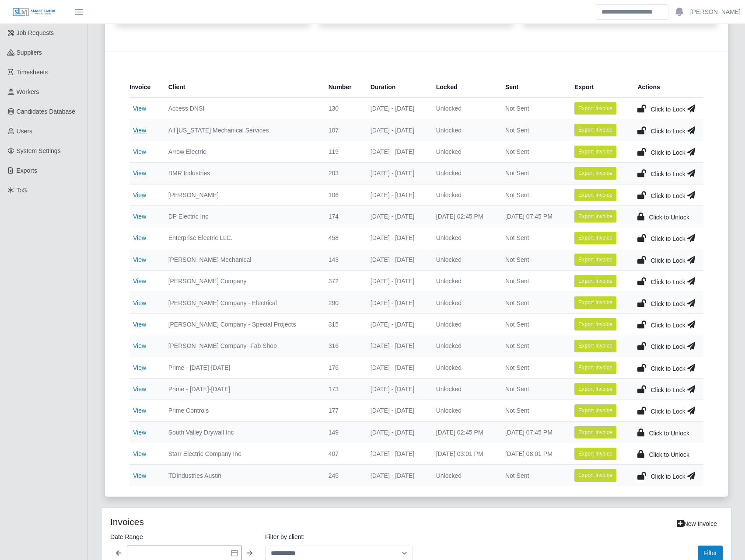 The height and width of the screenshot is (560, 745). What do you see at coordinates (39, 151) in the screenshot?
I see `span: System Settings` at bounding box center [39, 151].